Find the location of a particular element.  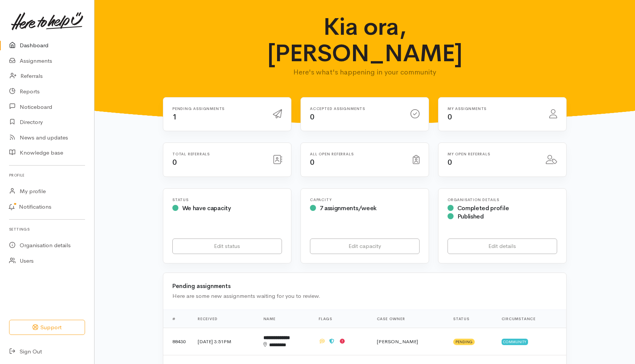

h6: Organisation Details is located at coordinates (502, 199).